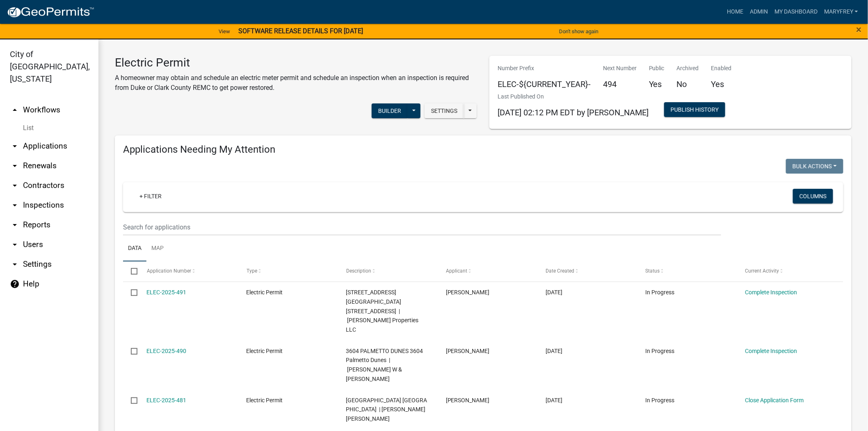 Image resolution: width=868 pixels, height=431 pixels. I want to click on span: Date Created, so click(560, 271).